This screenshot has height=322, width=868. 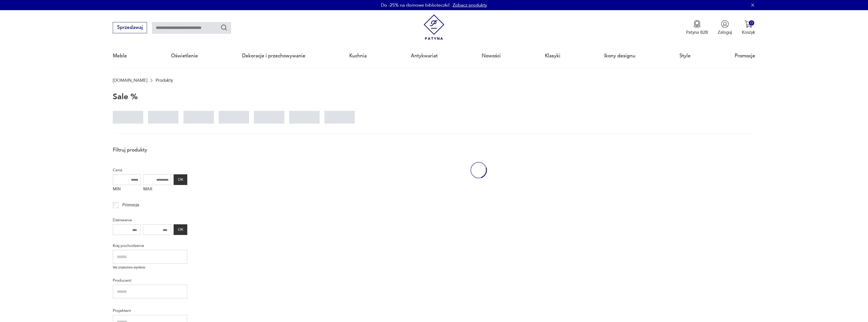 What do you see at coordinates (620, 56) in the screenshot?
I see `a: Ikony designu` at bounding box center [620, 56].